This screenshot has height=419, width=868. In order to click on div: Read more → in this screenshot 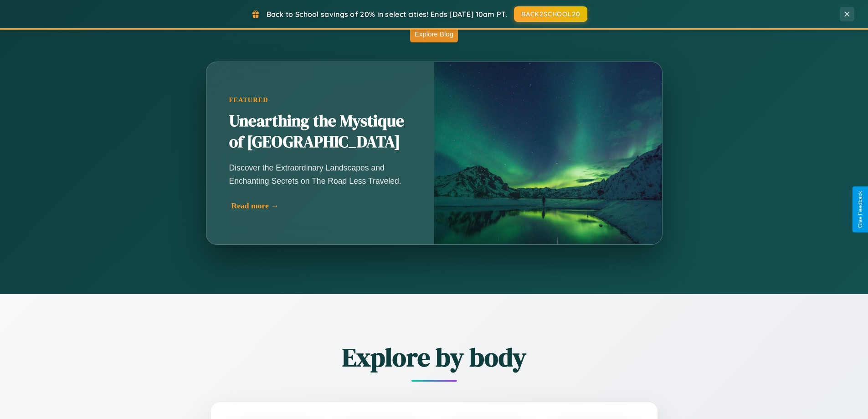, I will do `click(323, 205)`.